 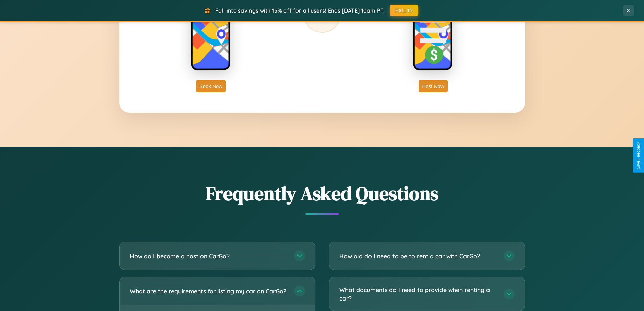 What do you see at coordinates (209, 256) in the screenshot?
I see `h3: How do I become a host on CarGo?` at bounding box center [209, 256].